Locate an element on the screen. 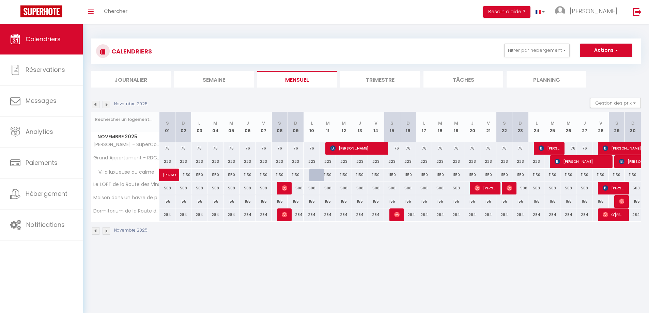 This screenshot has height=313, width=649. th: 25 is located at coordinates (552, 127).